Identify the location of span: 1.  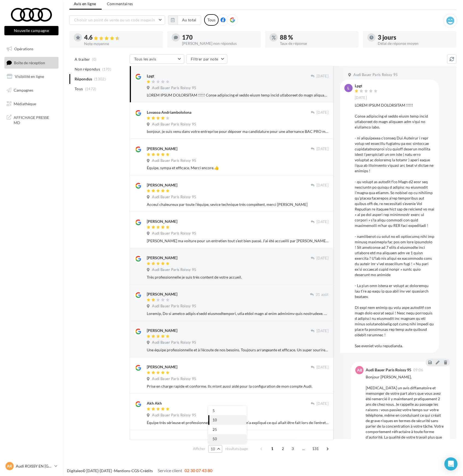
(272, 449).